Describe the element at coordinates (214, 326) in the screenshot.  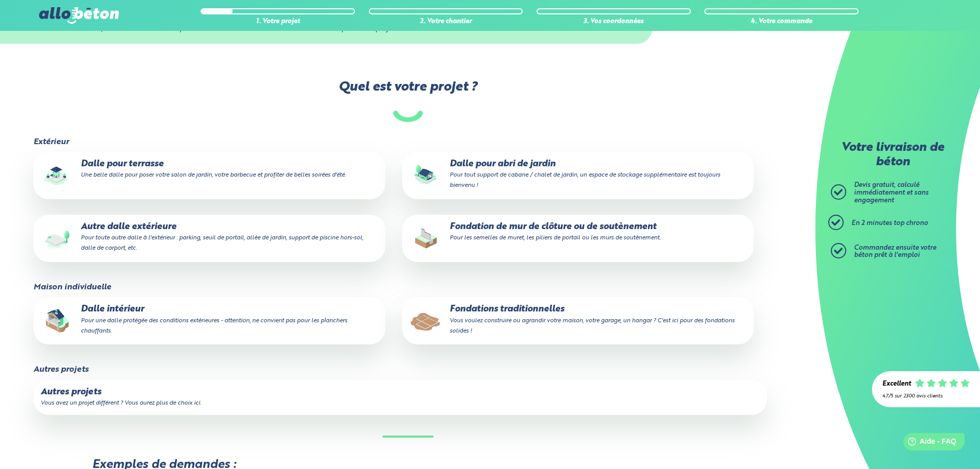
I see `small: Pour une dalle protégée des conditions extérieures - attention, ne convient pas pour les plancher...` at that location.